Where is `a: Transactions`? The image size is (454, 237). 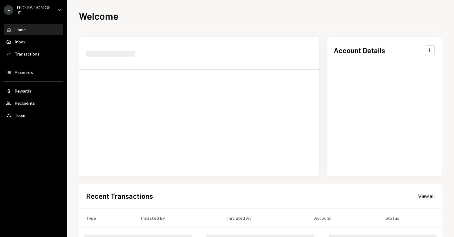
a: Transactions is located at coordinates (33, 54).